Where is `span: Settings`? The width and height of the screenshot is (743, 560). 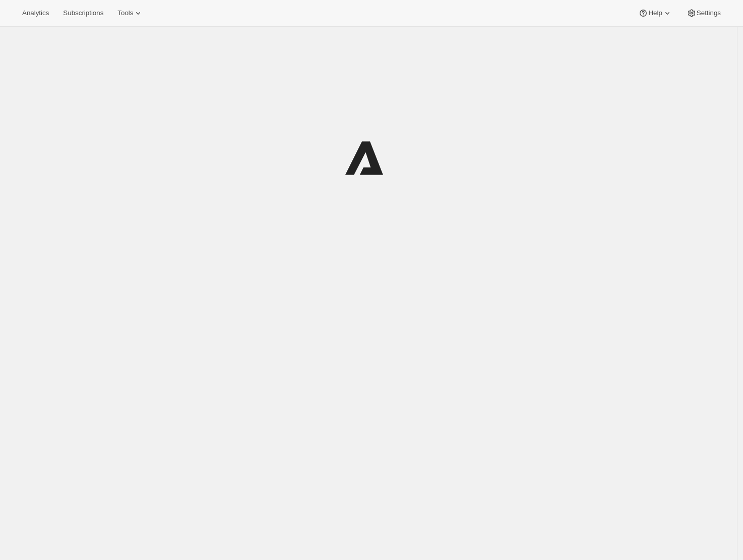
span: Settings is located at coordinates (709, 13).